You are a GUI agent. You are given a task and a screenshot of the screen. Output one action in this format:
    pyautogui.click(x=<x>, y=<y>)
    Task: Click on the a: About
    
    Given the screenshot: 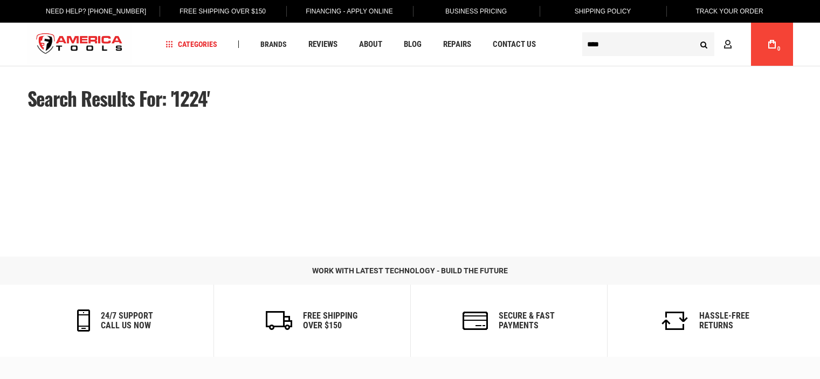 What is the action you would take?
    pyautogui.click(x=371, y=44)
    